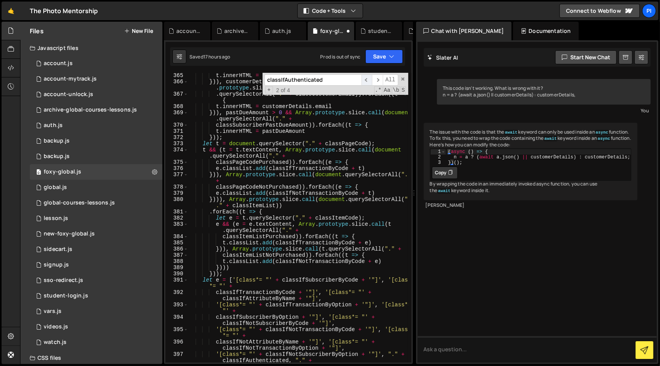 The height and width of the screenshot is (366, 660). I want to click on div: The issue with the code is that the keyword can only be used inside an function. To fix this, you..., so click(531, 161).